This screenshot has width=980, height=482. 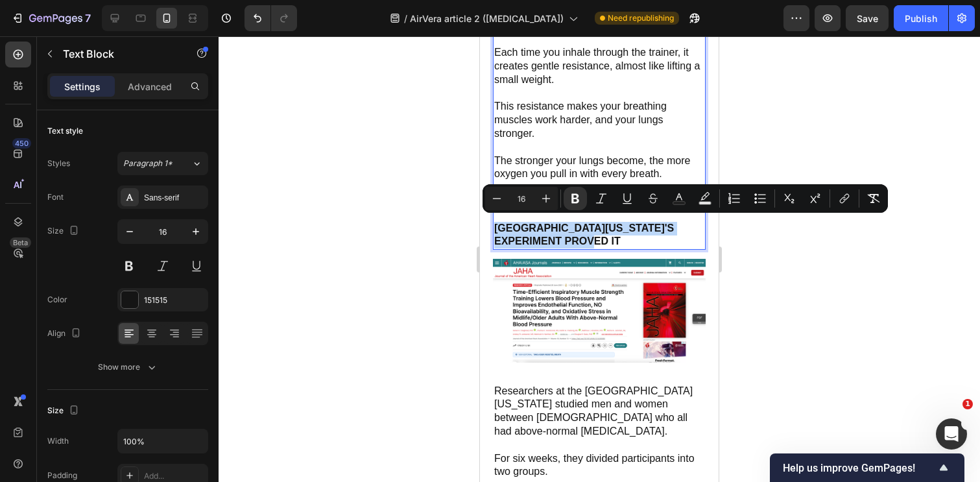 What do you see at coordinates (119, 164) in the screenshot?
I see `p: It is simple but powerful.` at bounding box center [119, 164].